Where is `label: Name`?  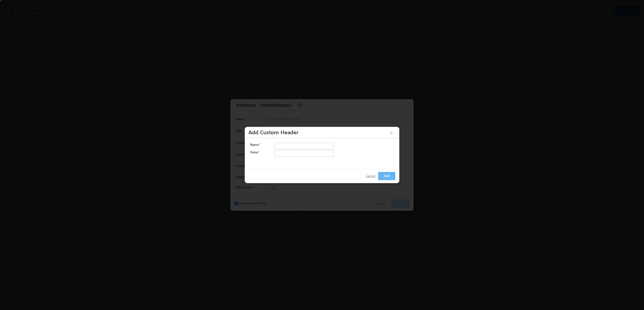
label: Name is located at coordinates (261, 145).